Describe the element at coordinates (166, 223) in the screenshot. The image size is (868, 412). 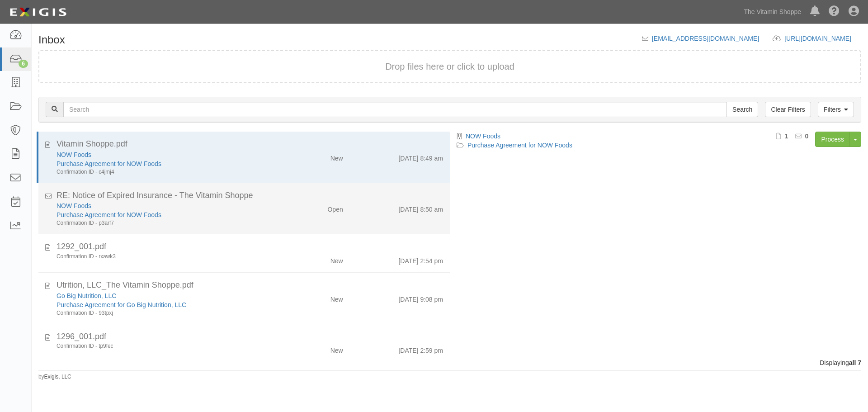
I see `div: Confirmation ID - p3arf7` at that location.